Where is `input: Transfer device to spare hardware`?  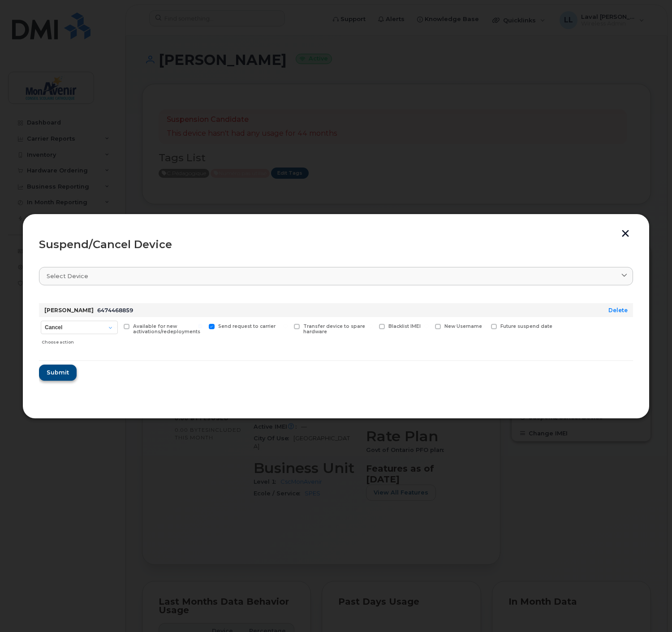 input: Transfer device to spare hardware is located at coordinates (285, 326).